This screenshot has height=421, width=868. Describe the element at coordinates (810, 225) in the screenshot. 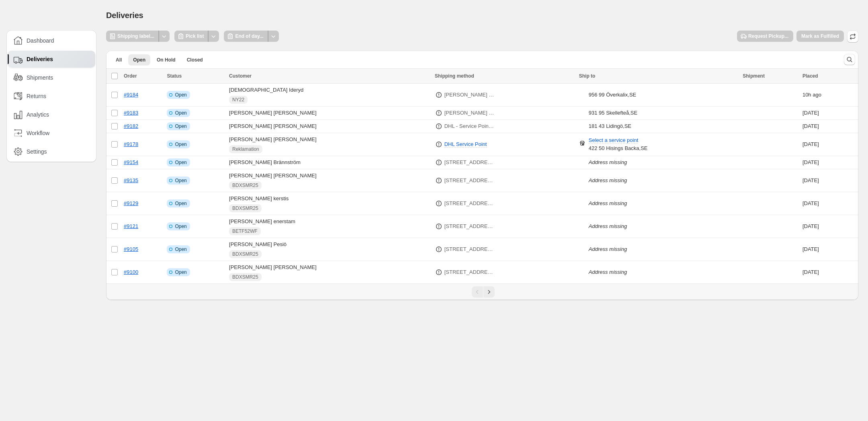

I see `time: Tuesday, September 2, 2025 at 10:24:00 AM` at that location.